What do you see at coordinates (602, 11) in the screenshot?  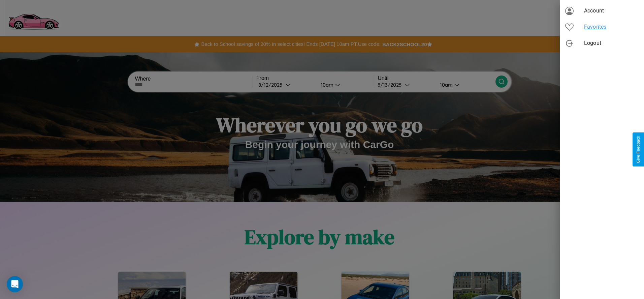 I see `div: Account` at bounding box center [602, 11].